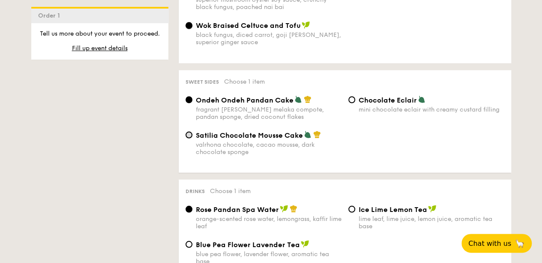 This screenshot has height=263, width=542. Describe the element at coordinates (352, 209) in the screenshot. I see `input: Ice Lime Lemon Tealime leaf, lime juice, lemon juice, aromatic tea base` at that location.